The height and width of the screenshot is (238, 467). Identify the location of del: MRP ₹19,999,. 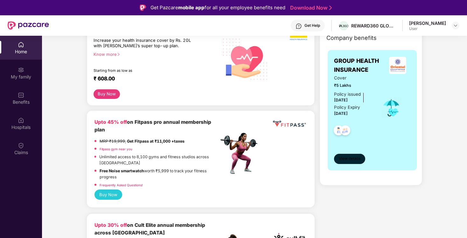
(113, 141).